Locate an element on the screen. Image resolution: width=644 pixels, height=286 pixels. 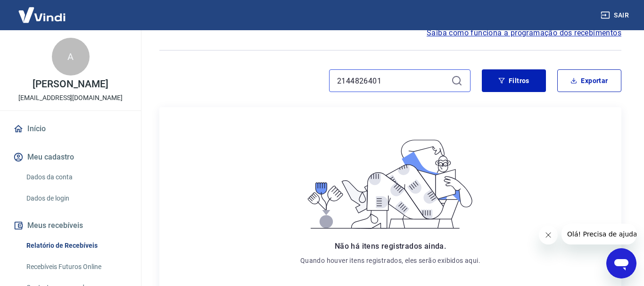
button: Filtros is located at coordinates (514, 81).